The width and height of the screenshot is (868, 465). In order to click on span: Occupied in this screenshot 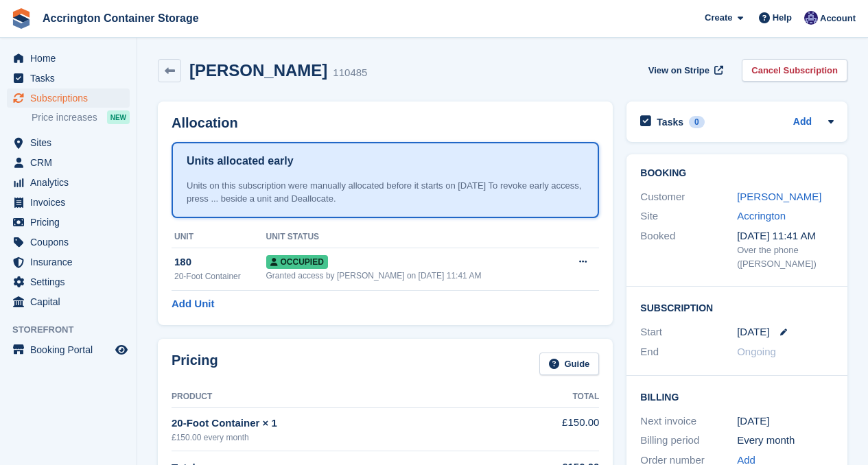, I will do `click(297, 262)`.